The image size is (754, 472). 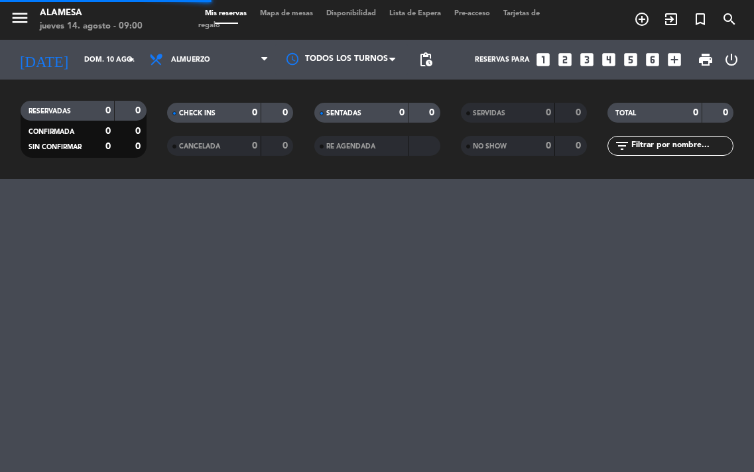 What do you see at coordinates (287, 13) in the screenshot?
I see `span: Mapa de mesas` at bounding box center [287, 13].